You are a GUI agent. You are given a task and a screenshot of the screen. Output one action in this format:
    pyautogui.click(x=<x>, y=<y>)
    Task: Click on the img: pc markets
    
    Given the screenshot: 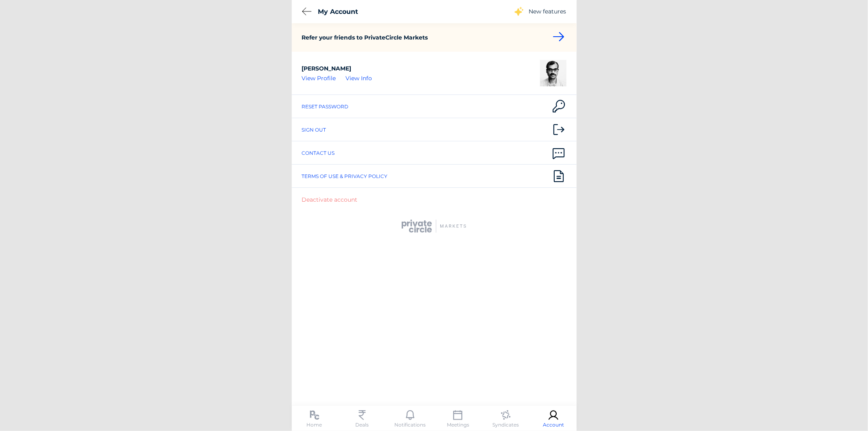 What is the action you would take?
    pyautogui.click(x=434, y=226)
    